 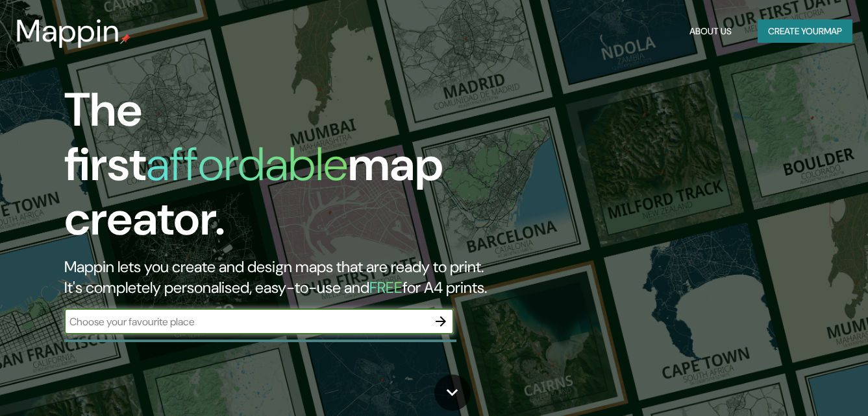 What do you see at coordinates (246, 164) in the screenshot?
I see `h1: affordable` at bounding box center [246, 164].